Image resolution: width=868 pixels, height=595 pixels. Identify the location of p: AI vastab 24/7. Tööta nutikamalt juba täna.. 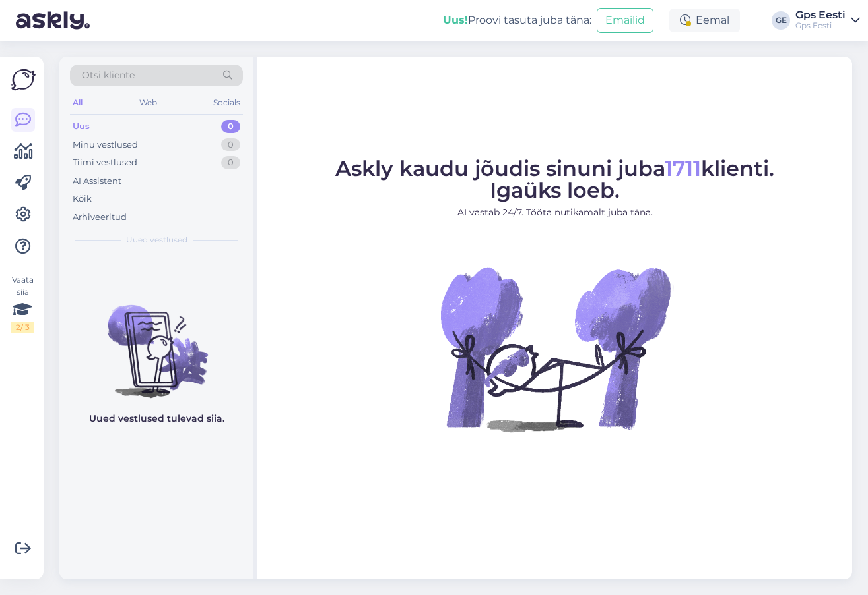
(555, 212).